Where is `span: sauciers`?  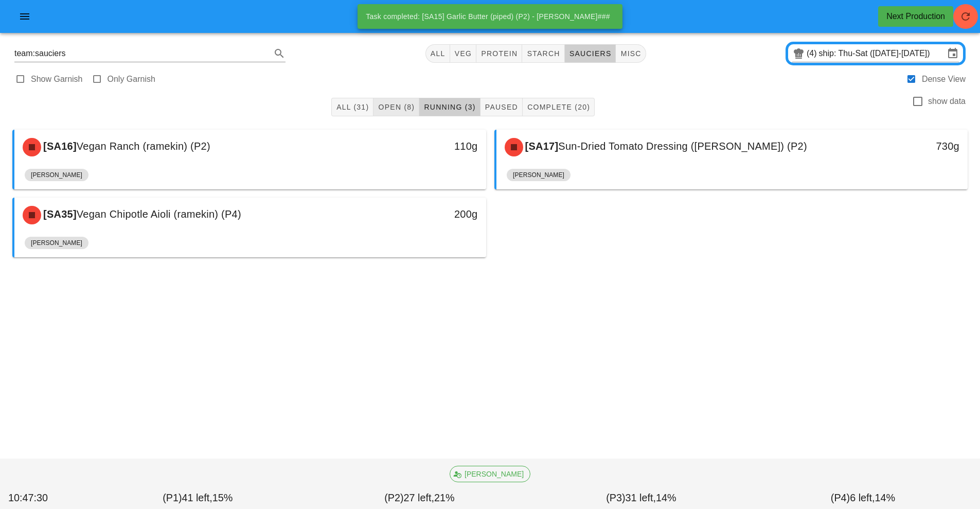
span: sauciers is located at coordinates (590, 53).